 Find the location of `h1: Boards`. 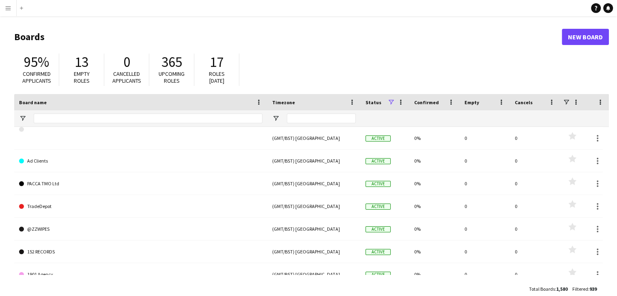

h1: Boards is located at coordinates (288, 37).